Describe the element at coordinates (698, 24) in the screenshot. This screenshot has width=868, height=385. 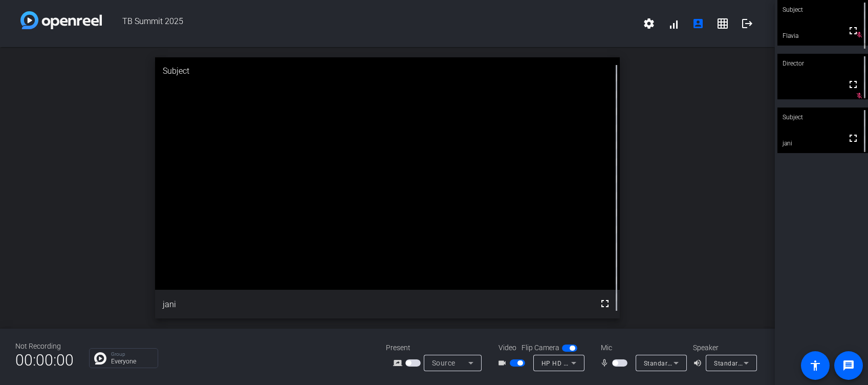
I see `mat-icon: account_box` at that location.